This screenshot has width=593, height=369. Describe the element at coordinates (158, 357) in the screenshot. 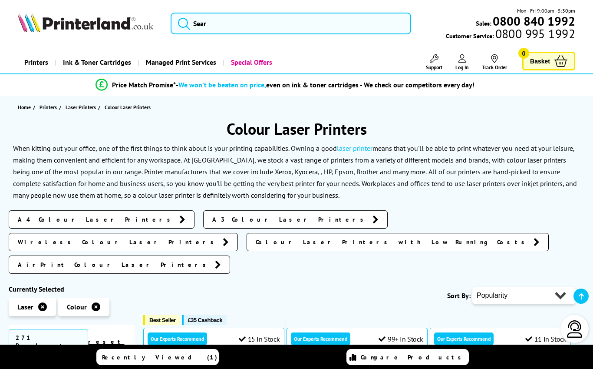

I see `a: Recently Viewed (1)` at that location.